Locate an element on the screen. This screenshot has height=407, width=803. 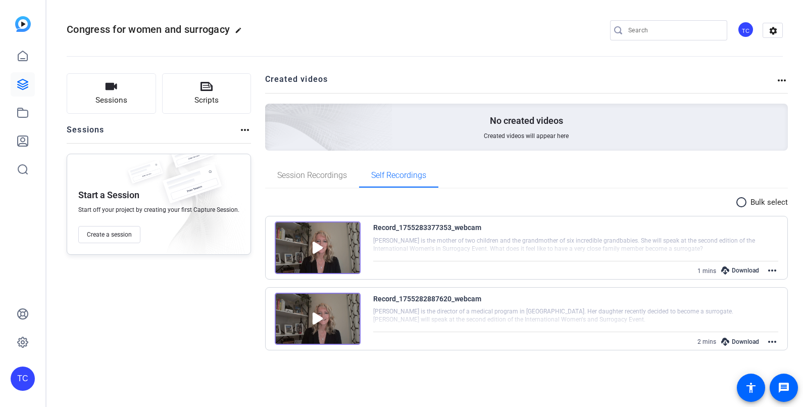
input: Search is located at coordinates (674, 30).